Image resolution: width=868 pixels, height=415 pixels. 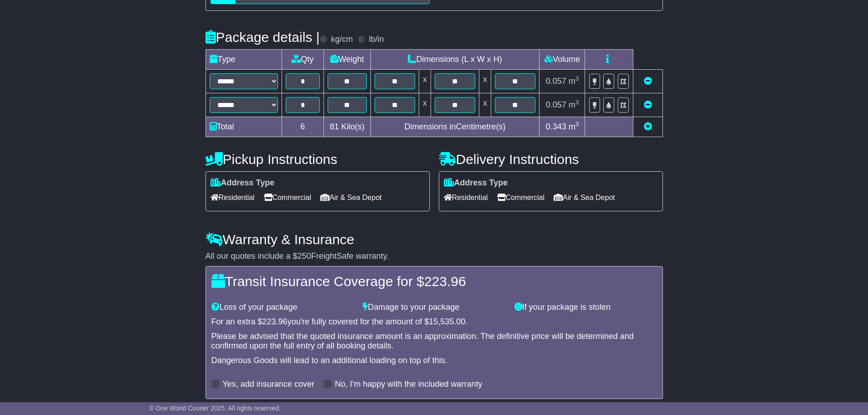 What do you see at coordinates (303, 59) in the screenshot?
I see `td: Qty` at bounding box center [303, 59].